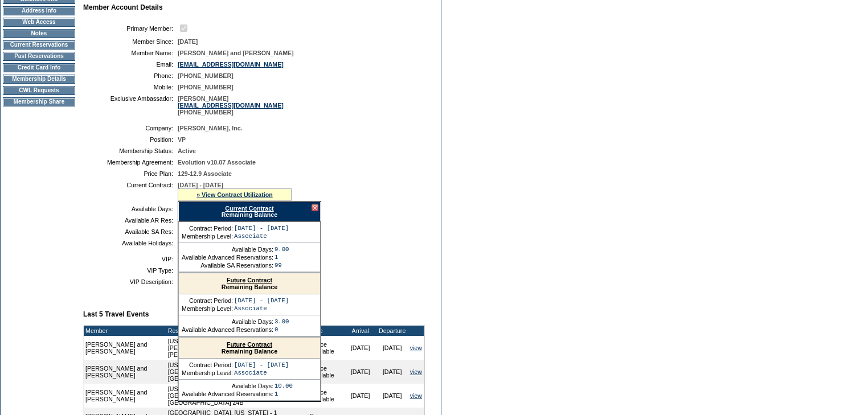  I want to click on td: VIP Type:, so click(130, 271).